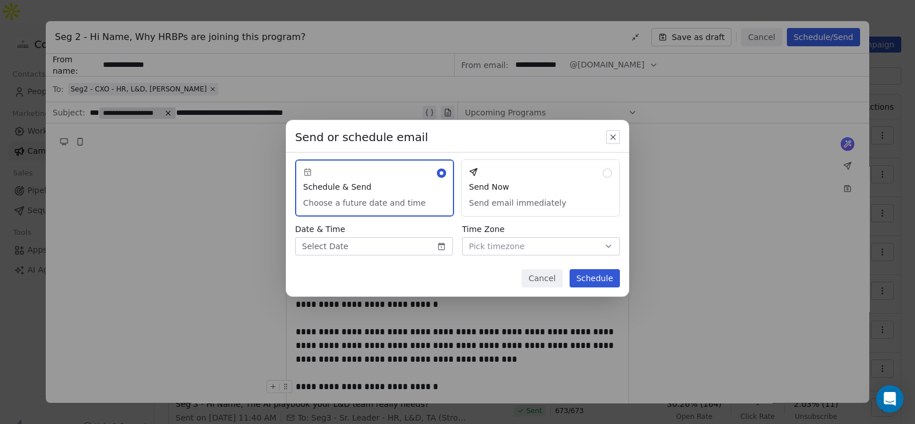 Image resolution: width=915 pixels, height=424 pixels. I want to click on span: Send or schedule email, so click(361, 137).